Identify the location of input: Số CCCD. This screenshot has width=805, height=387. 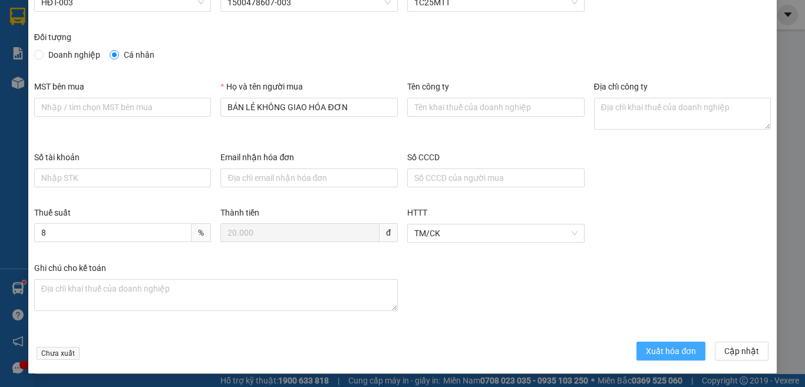
(496, 178).